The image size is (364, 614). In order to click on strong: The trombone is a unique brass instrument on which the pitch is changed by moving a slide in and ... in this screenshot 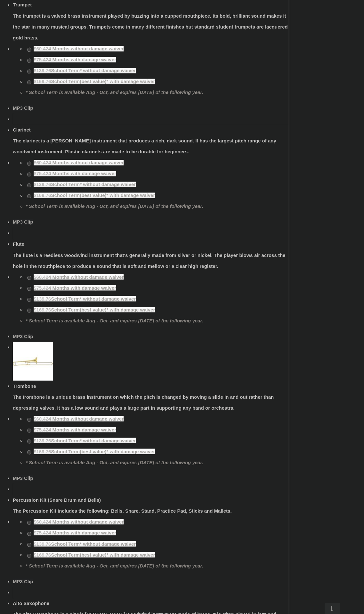, I will do `click(143, 402)`.